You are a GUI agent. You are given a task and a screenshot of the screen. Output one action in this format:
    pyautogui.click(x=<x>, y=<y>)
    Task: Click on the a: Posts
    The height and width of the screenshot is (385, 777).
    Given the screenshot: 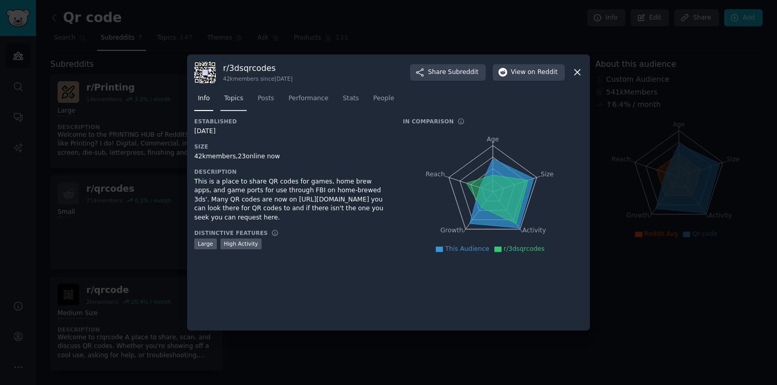 What is the action you would take?
    pyautogui.click(x=266, y=101)
    